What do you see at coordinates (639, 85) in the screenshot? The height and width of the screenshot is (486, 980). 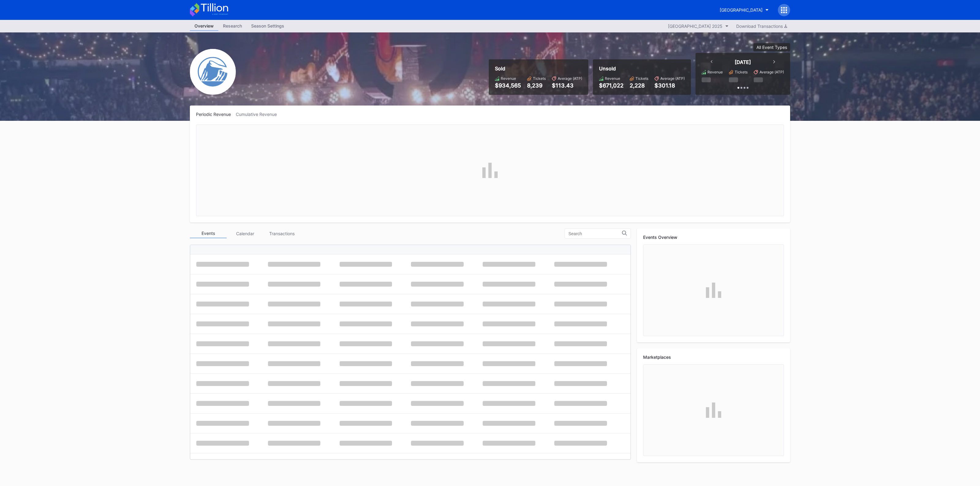 I see `div: 2,228` at bounding box center [639, 85].